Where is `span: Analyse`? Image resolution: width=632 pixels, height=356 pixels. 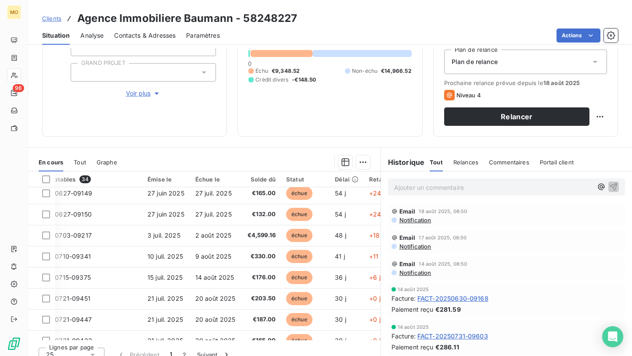
span: Analyse is located at coordinates (92, 36).